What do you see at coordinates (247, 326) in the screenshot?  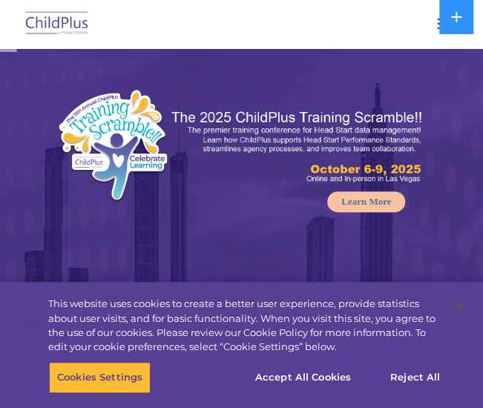 I see `div: This website uses cookies to create a better user experience, provide statistics about user visit...` at bounding box center [247, 326].